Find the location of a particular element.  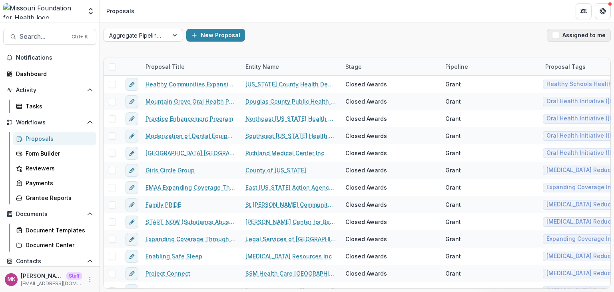

button: Partners is located at coordinates (584, 11).